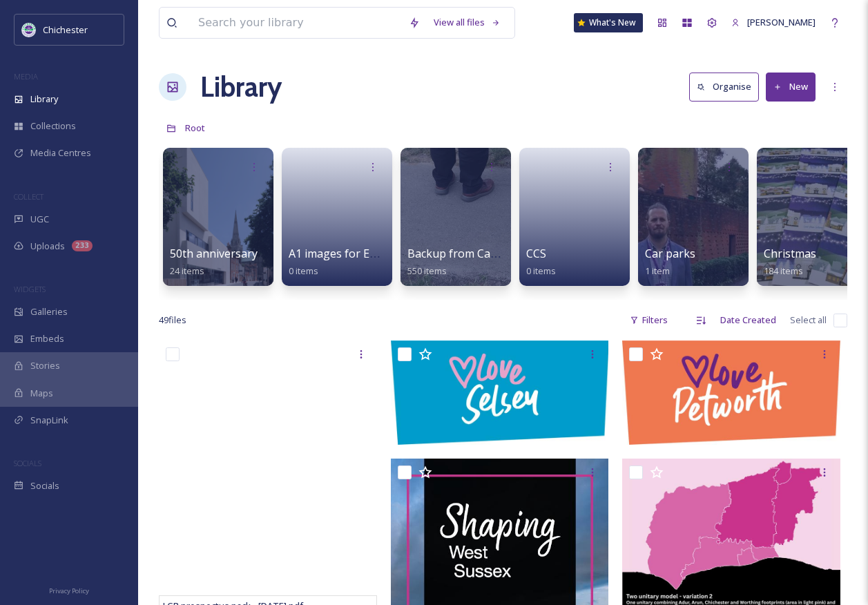  Describe the element at coordinates (608, 23) in the screenshot. I see `a: What's New` at that location.